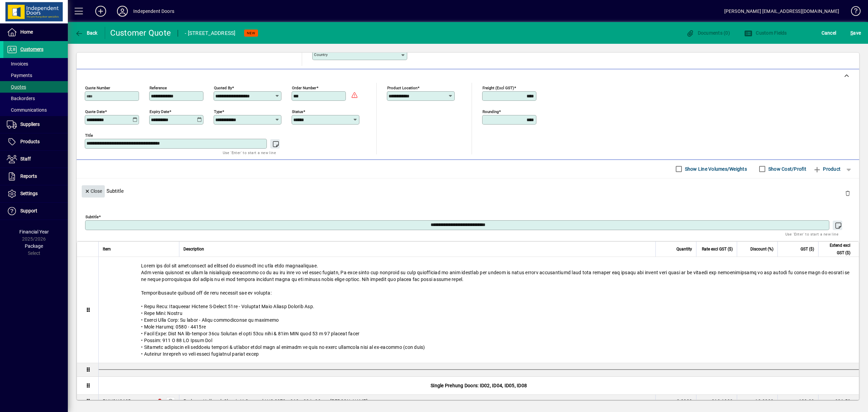  Describe the element at coordinates (35, 110) in the screenshot. I see `a: Communications` at that location.